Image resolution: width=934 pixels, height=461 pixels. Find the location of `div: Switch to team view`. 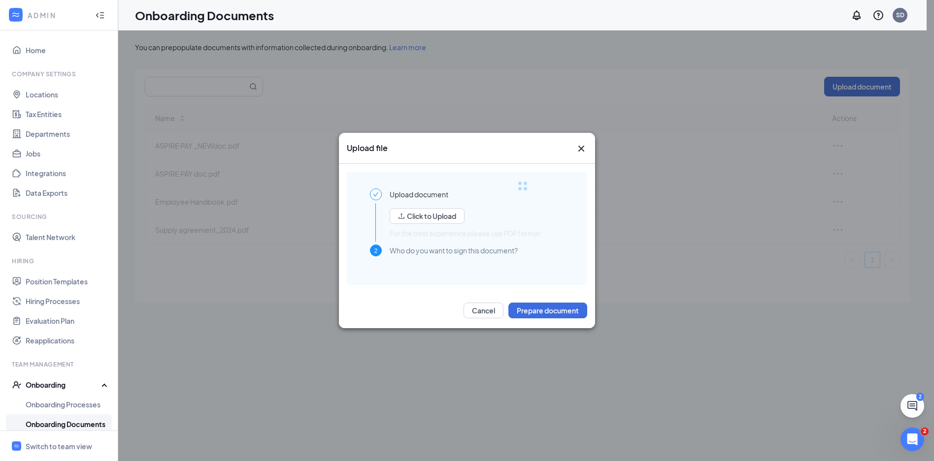

div: Switch to team view is located at coordinates (59, 447).